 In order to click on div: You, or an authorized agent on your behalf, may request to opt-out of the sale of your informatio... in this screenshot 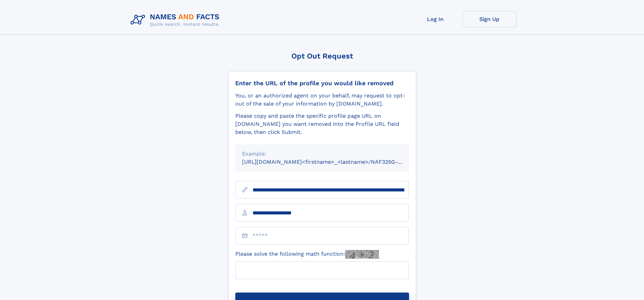, I will do `click(322, 100)`.